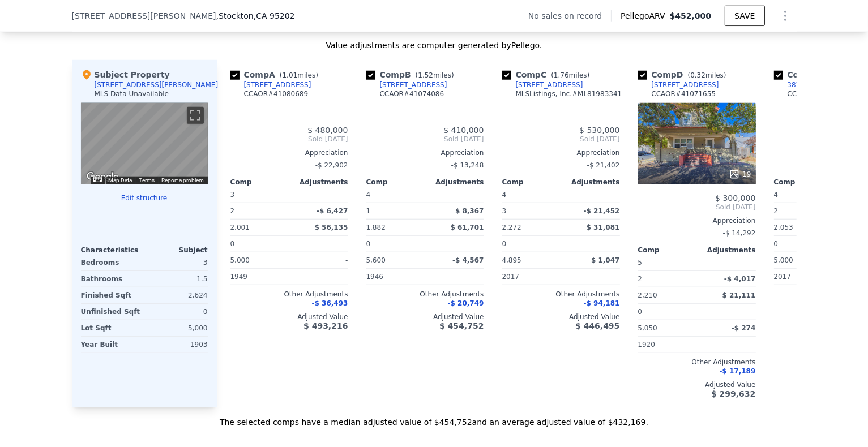 The height and width of the screenshot is (447, 868). Describe the element at coordinates (434, 417) in the screenshot. I see `div: The selected comps have a median adjusted value of $454,752 and an average adjusted value of $432...` at that location.